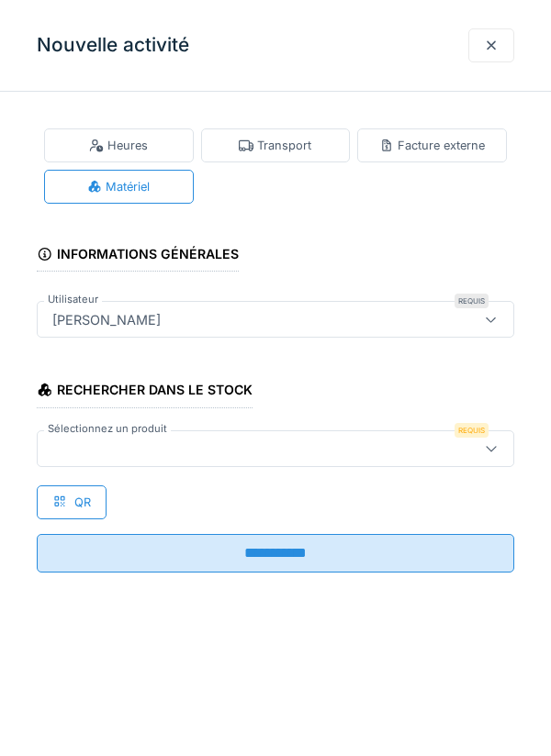  What do you see at coordinates (144, 392) in the screenshot?
I see `div: Rechercher dans le stock` at bounding box center [144, 392].